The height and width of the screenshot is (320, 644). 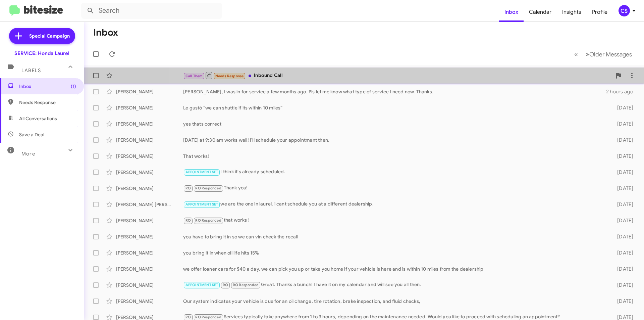 What do you see at coordinates (624, 11) in the screenshot?
I see `button: CS` at bounding box center [624, 11].